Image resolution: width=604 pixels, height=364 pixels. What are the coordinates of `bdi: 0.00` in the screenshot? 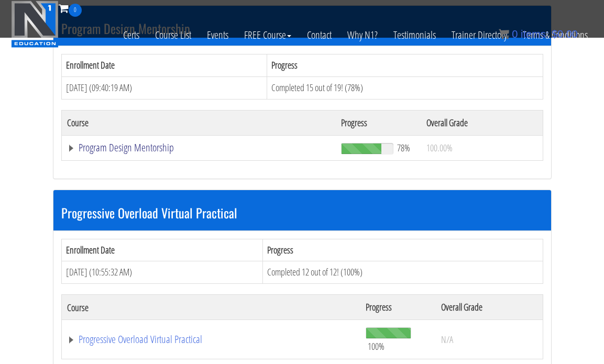 It's located at (565, 34).